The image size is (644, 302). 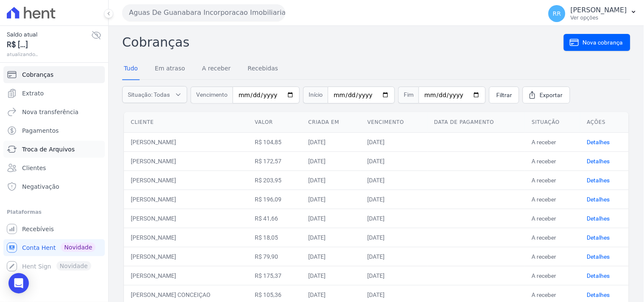 What do you see at coordinates (263, 69) in the screenshot?
I see `a: Recebidas` at bounding box center [263, 69].